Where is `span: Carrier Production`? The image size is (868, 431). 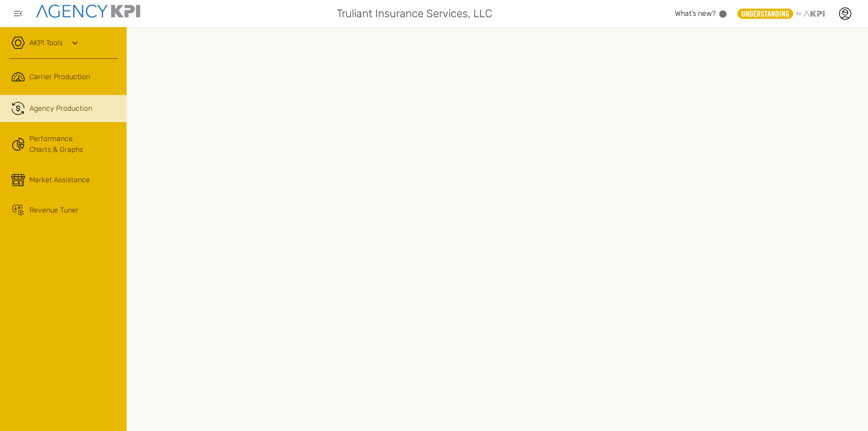 span: Carrier Production is located at coordinates (60, 77).